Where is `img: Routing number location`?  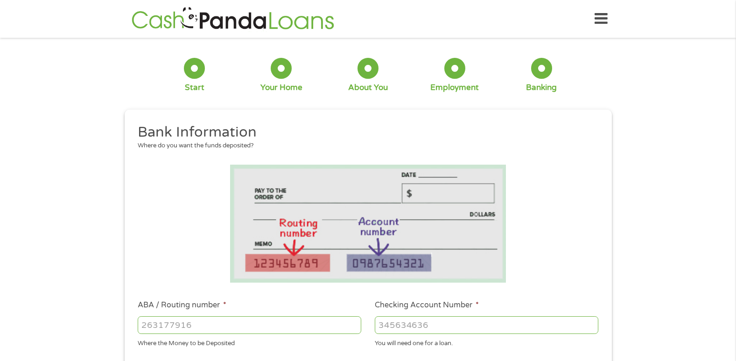
img: Routing number location is located at coordinates (368, 224).